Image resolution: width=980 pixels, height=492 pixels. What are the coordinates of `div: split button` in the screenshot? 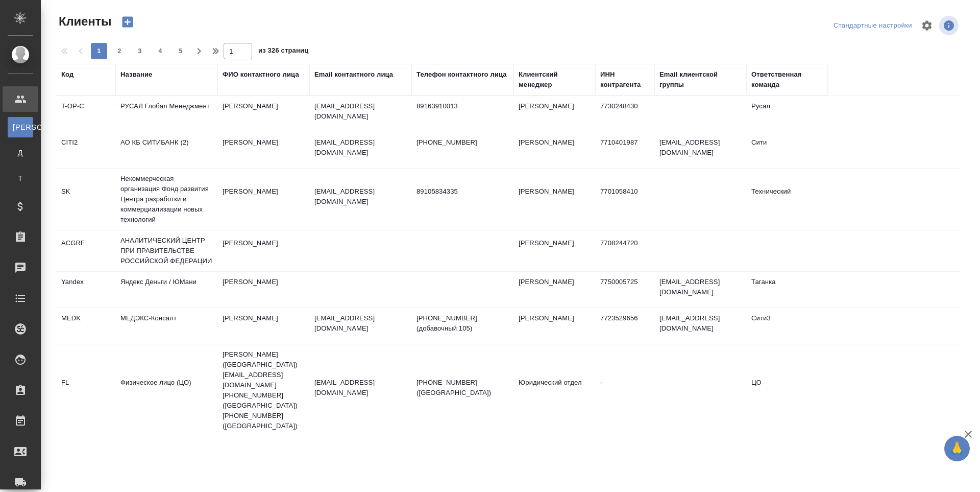 It's located at (873, 25).